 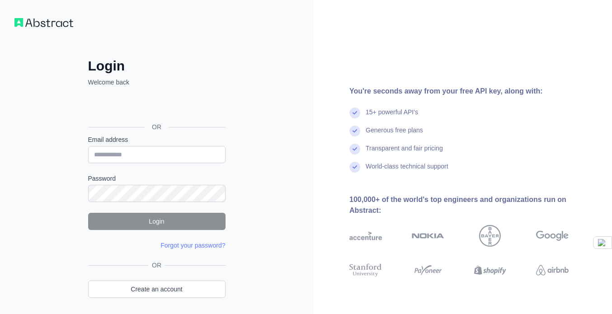 I want to click on h2: Login, so click(x=157, y=66).